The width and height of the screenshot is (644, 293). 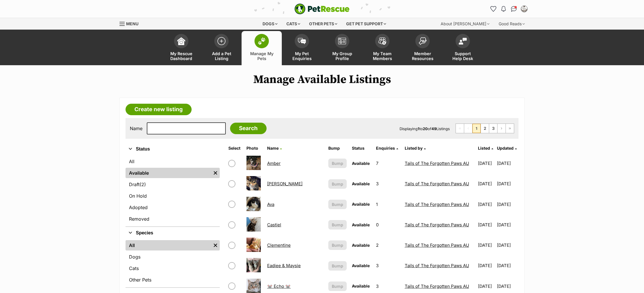 I want to click on img: member-resources-icon-8e73f808a243e03378d46382f2149f9095a855e16c252ad45f914b54edf8863c.svg, so click(x=422, y=41).